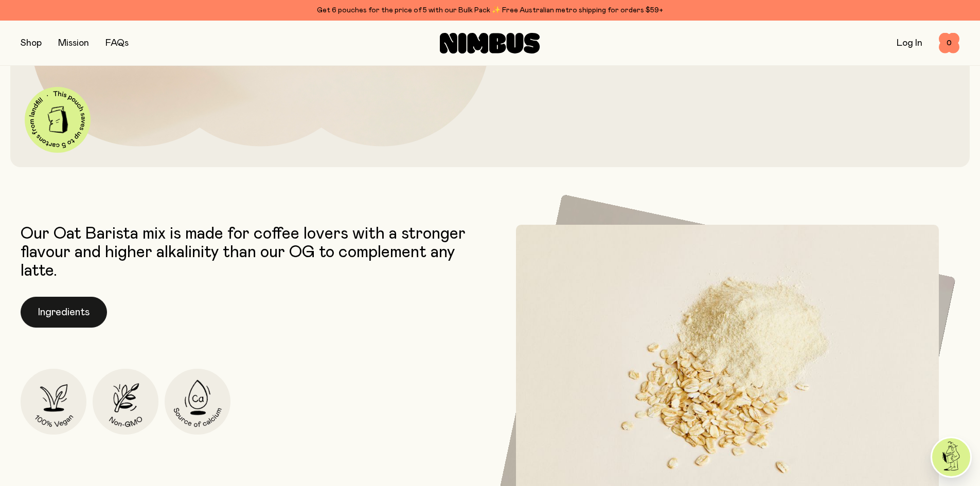 This screenshot has height=486, width=980. What do you see at coordinates (910, 44) in the screenshot?
I see `a: Log In` at bounding box center [910, 44].